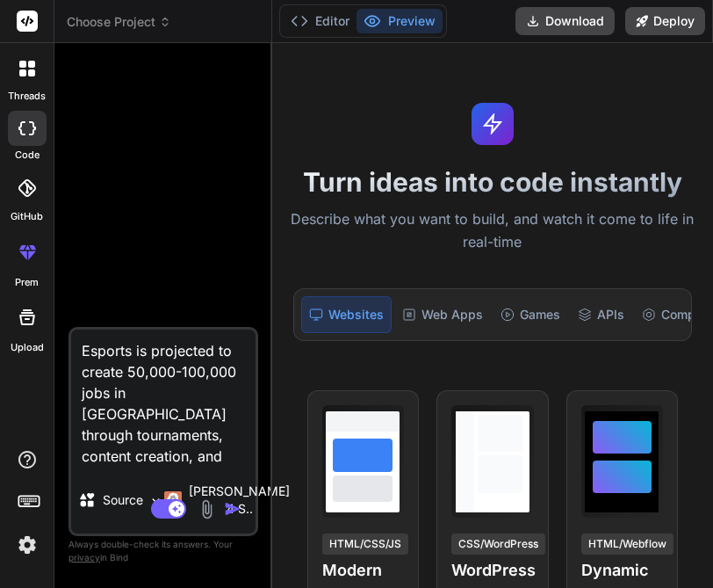 This screenshot has height=588, width=713. What do you see at coordinates (319, 21) in the screenshot?
I see `button: Editor` at bounding box center [319, 21].